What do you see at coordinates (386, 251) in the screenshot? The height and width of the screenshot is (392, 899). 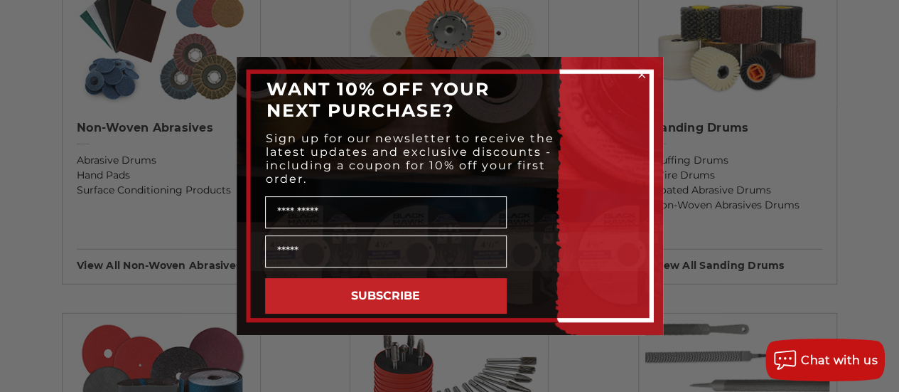 I see `input: Email` at bounding box center [386, 251].